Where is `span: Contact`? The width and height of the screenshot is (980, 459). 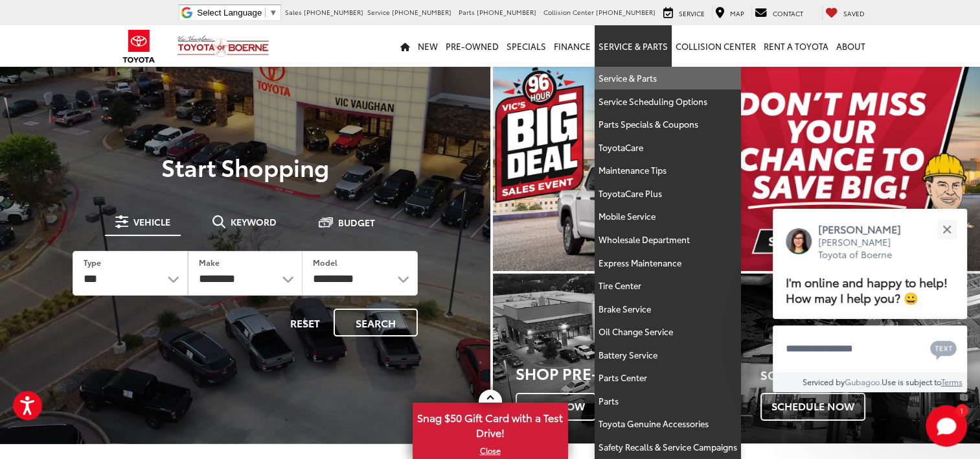 span: Contact is located at coordinates (787, 13).